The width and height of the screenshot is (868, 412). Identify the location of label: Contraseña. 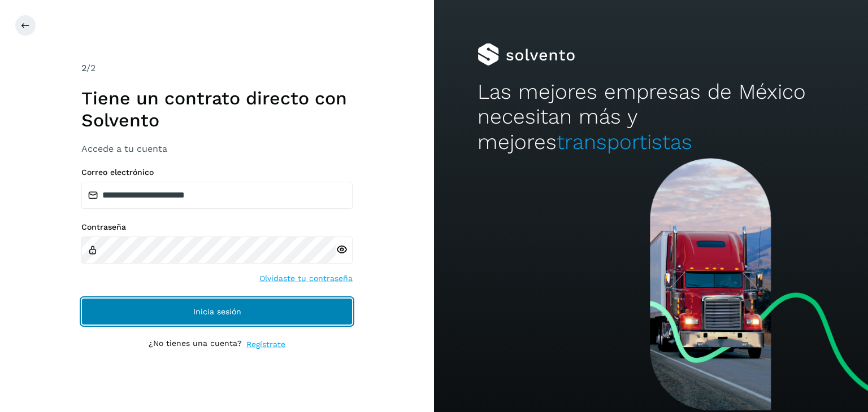
(217, 227).